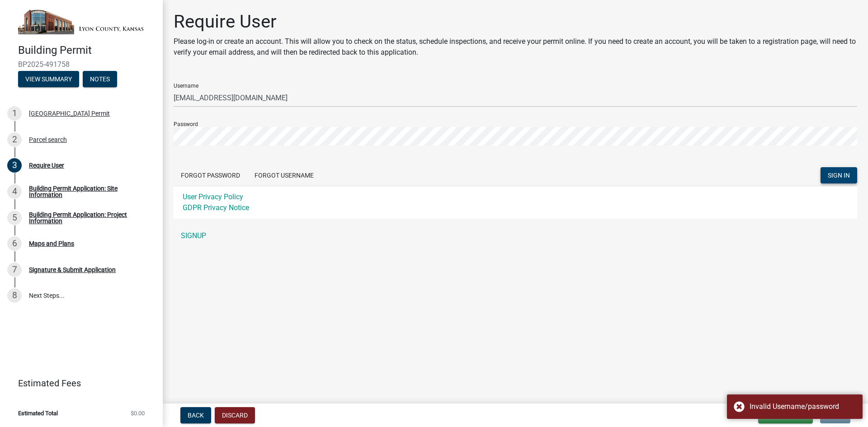 The height and width of the screenshot is (427, 868). What do you see at coordinates (839, 175) in the screenshot?
I see `span: SIGN IN` at bounding box center [839, 175].